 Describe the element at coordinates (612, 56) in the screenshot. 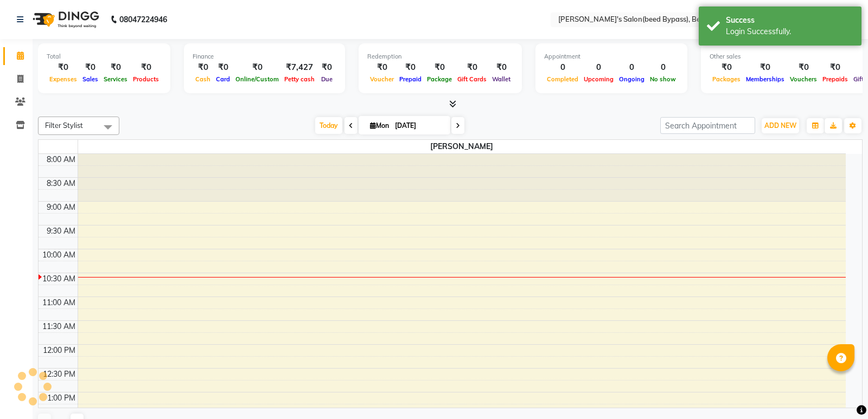

I see `div: Appointment` at that location.